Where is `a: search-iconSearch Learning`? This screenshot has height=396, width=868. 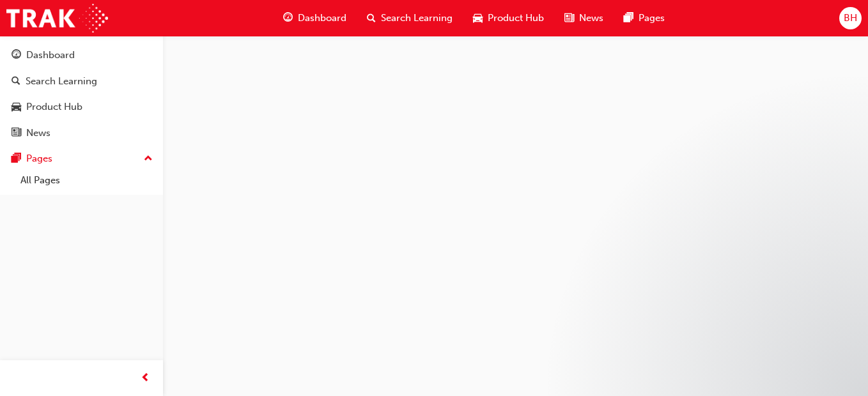 a: search-iconSearch Learning is located at coordinates (410, 18).